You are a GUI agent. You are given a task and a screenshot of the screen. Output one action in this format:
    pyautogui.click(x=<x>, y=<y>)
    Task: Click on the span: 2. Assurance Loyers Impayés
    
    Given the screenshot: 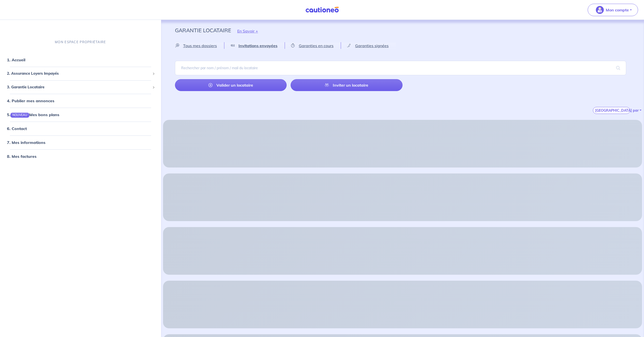 What is the action you would take?
    pyautogui.click(x=79, y=73)
    